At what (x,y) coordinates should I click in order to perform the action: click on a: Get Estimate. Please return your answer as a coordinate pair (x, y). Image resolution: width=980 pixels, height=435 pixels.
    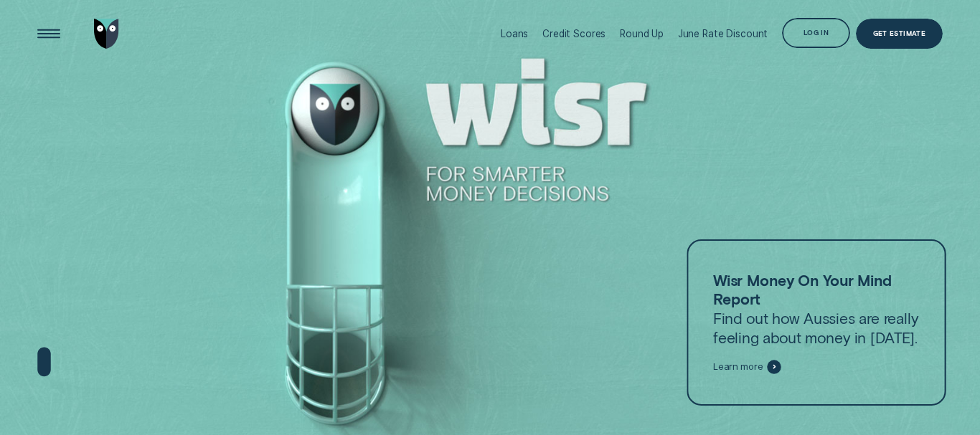
    Looking at the image, I should click on (899, 33).